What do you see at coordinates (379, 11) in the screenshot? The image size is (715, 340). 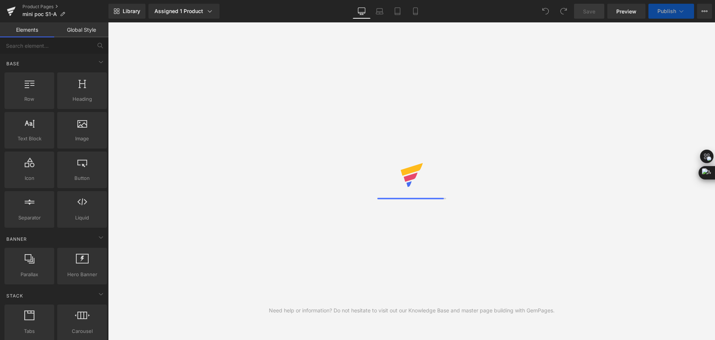 I see `a: Laptop` at bounding box center [379, 11].